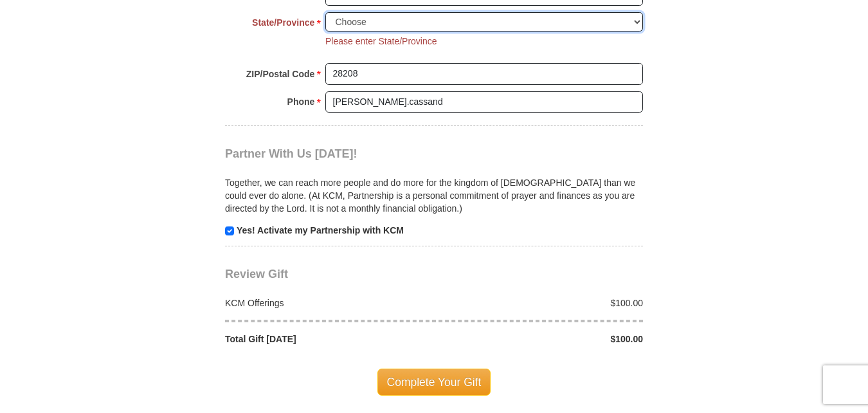  Describe the element at coordinates (280, 74) in the screenshot. I see `strong: ZIP/Postal Code` at that location.